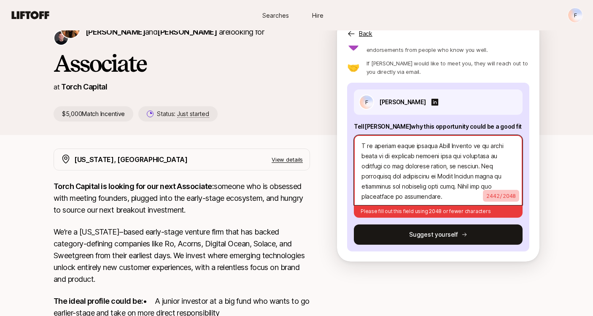 The height and width of the screenshot is (316, 593). What do you see at coordinates (98, 301) in the screenshot?
I see `strong: The ideal profile could be:` at bounding box center [98, 301].